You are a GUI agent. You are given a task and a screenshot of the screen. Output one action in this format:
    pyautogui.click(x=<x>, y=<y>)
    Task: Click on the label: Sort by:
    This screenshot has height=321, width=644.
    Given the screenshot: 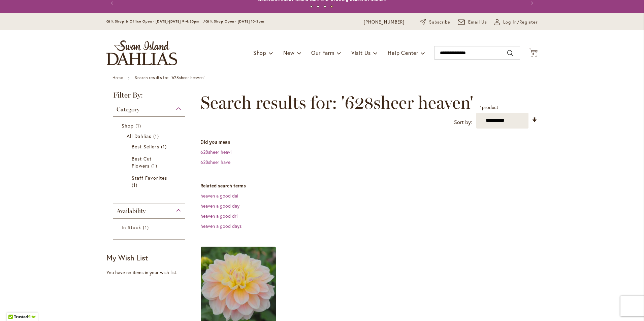 What is the action you would take?
    pyautogui.click(x=463, y=122)
    